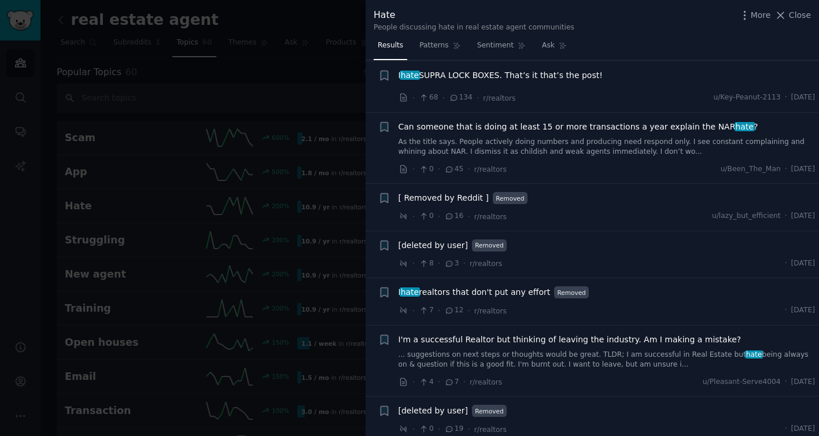  What do you see at coordinates (569, 339) in the screenshot?
I see `a: I'm a successful Realtor but thinking of leaving the industry. Am I making a mistake?` at bounding box center [569, 339].